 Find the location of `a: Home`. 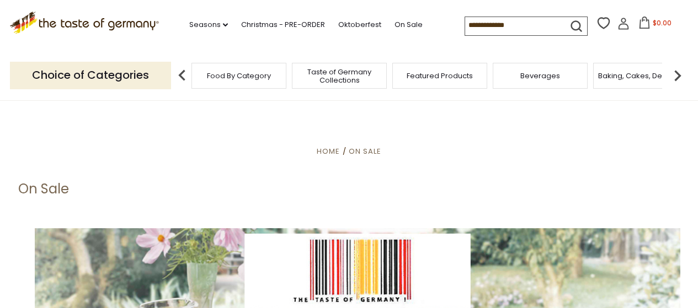

a: Home is located at coordinates (328, 151).